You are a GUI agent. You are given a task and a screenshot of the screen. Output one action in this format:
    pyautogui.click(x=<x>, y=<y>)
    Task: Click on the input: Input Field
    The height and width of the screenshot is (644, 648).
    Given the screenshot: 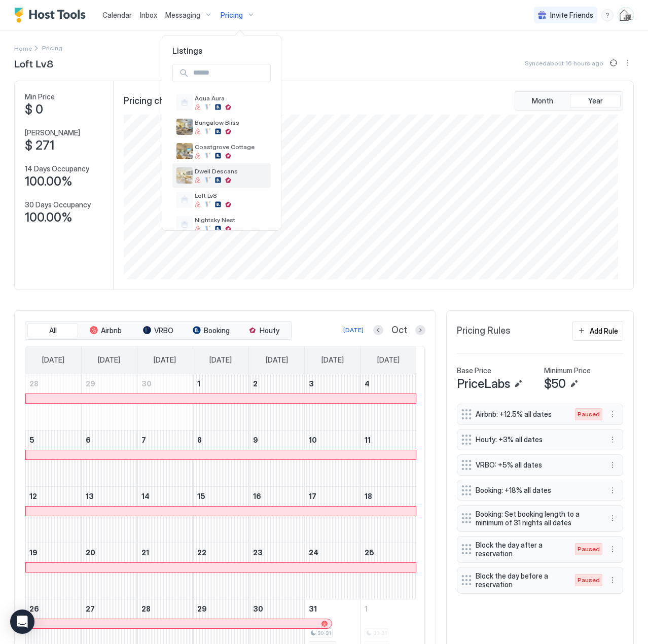 What is the action you would take?
    pyautogui.click(x=230, y=73)
    